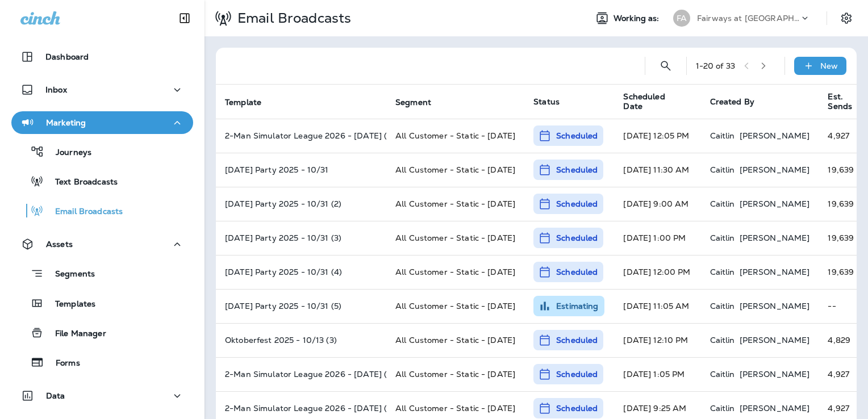 The image size is (868, 419). What do you see at coordinates (301, 306) in the screenshot?
I see `p: Halloween Party 2025 - 10/31 (5)` at bounding box center [301, 306].